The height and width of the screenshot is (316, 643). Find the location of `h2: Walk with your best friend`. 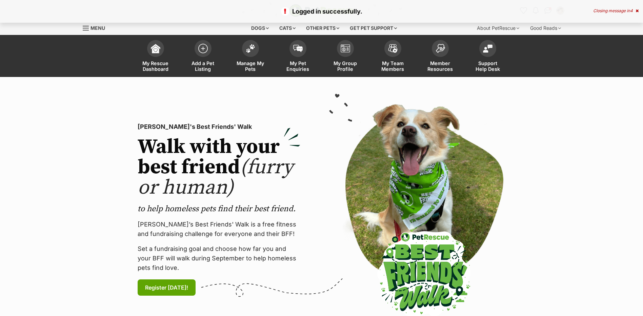

h2: Walk with your best friend is located at coordinates (219, 167).